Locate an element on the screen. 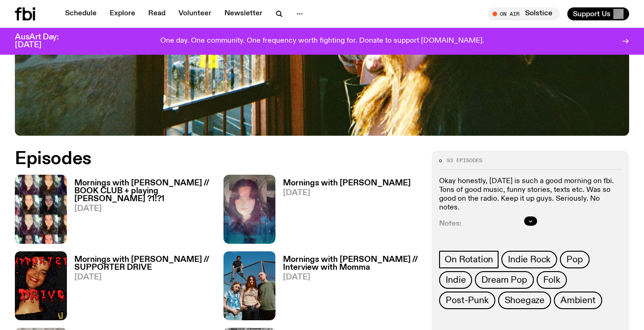  a: Folk is located at coordinates (551, 280).